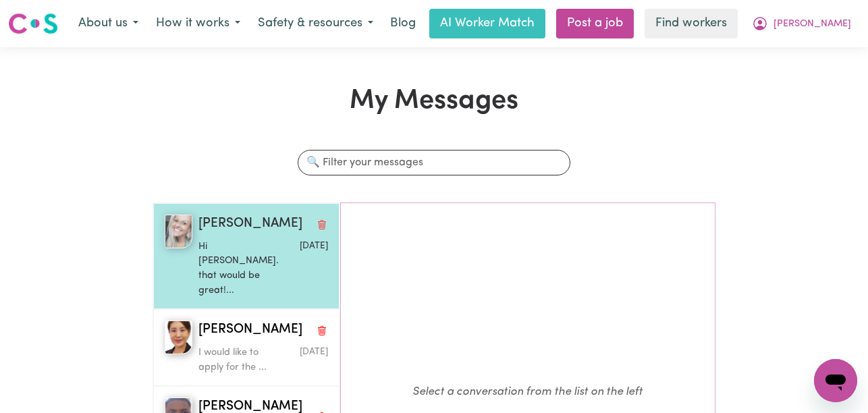 Image resolution: width=868 pixels, height=413 pixels. What do you see at coordinates (178, 338) in the screenshot?
I see `img: Jin K` at bounding box center [178, 338].